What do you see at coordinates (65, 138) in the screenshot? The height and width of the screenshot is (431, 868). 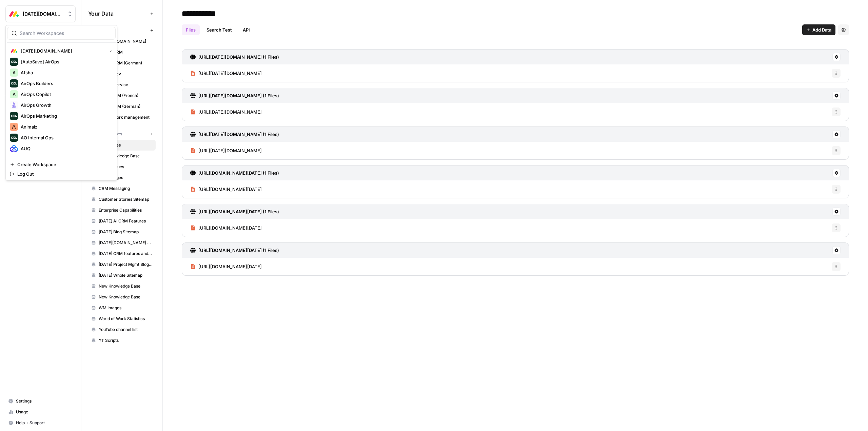 I see `span: AO Internal Ops` at bounding box center [65, 138].